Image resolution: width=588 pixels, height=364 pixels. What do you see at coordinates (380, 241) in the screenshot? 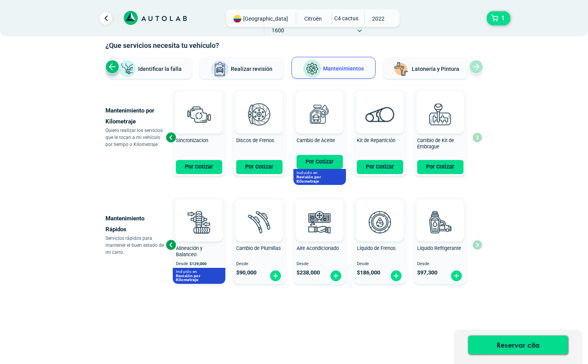
I see `button: Líquido de Frenos Desde $186,000` at bounding box center [380, 241].